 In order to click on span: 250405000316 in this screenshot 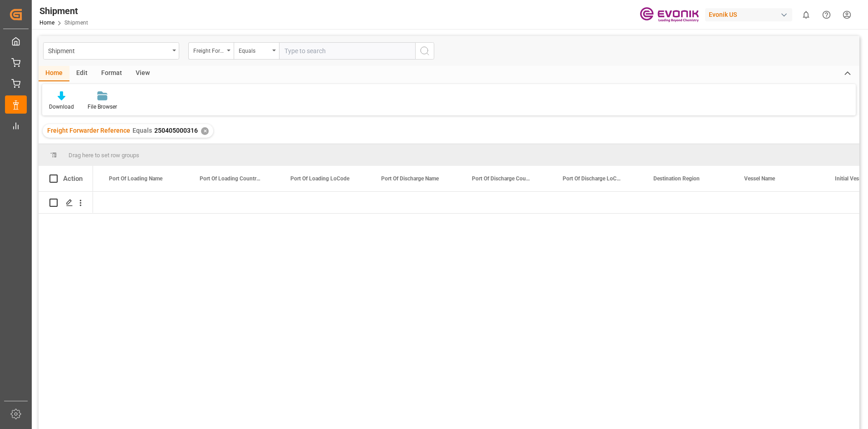, I will do `click(177, 130)`.